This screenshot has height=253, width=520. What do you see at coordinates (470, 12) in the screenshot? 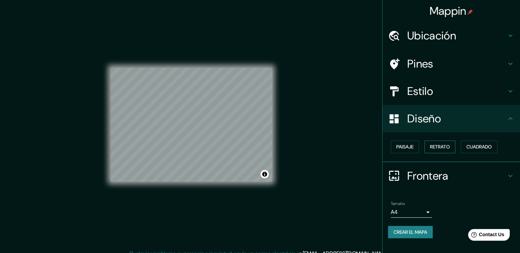
I see `img: pin-icon.png` at bounding box center [470, 12].